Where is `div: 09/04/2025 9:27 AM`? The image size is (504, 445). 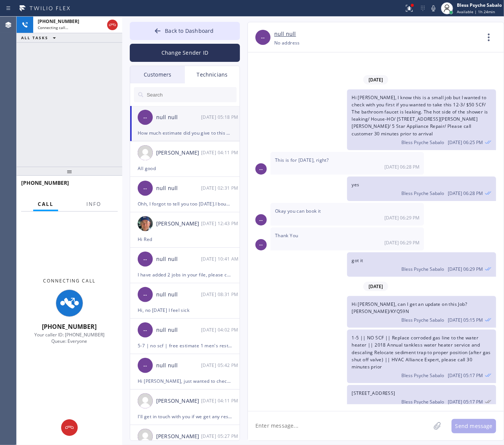
div: 09/04/2025 9:27 AM is located at coordinates (221, 436).